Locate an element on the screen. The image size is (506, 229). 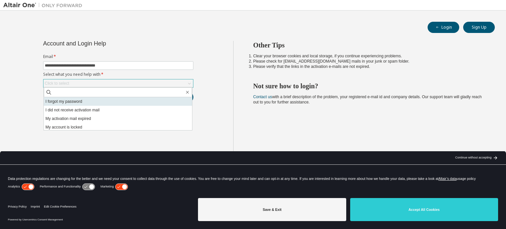
label: Email is located at coordinates (118, 57).